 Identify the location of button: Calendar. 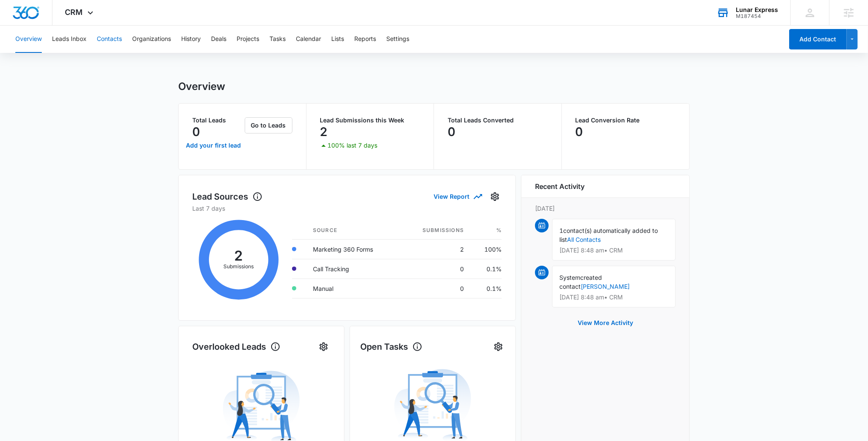
(308, 39).